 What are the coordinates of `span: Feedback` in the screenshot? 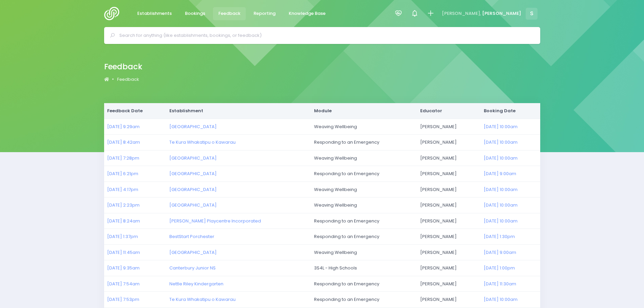 It's located at (229, 14).